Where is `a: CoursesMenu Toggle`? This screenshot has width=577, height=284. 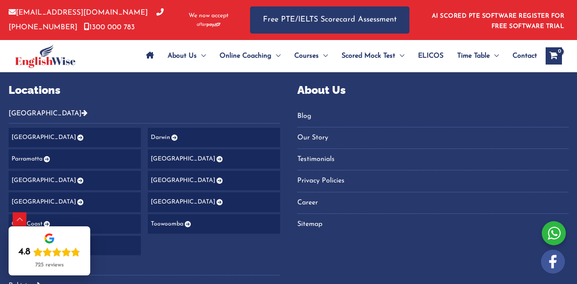 a: CoursesMenu Toggle is located at coordinates (311, 56).